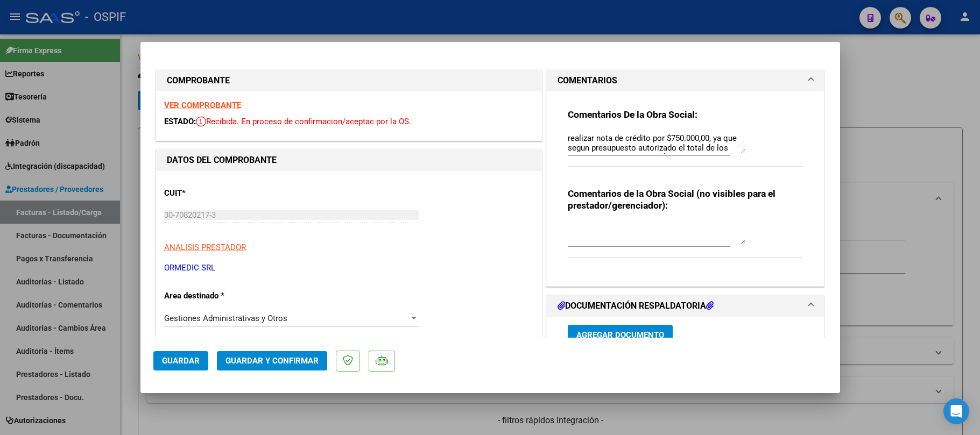 This screenshot has width=980, height=435. Describe the element at coordinates (205, 248) in the screenshot. I see `span: ANALISIS PRESTADOR` at that location.